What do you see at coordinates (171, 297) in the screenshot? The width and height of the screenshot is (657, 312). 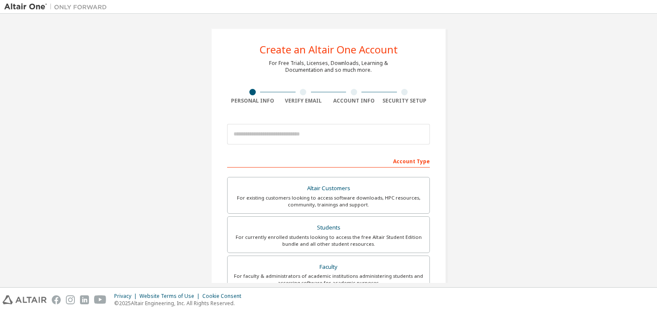 I see `div: Website Terms of Use` at bounding box center [171, 297].